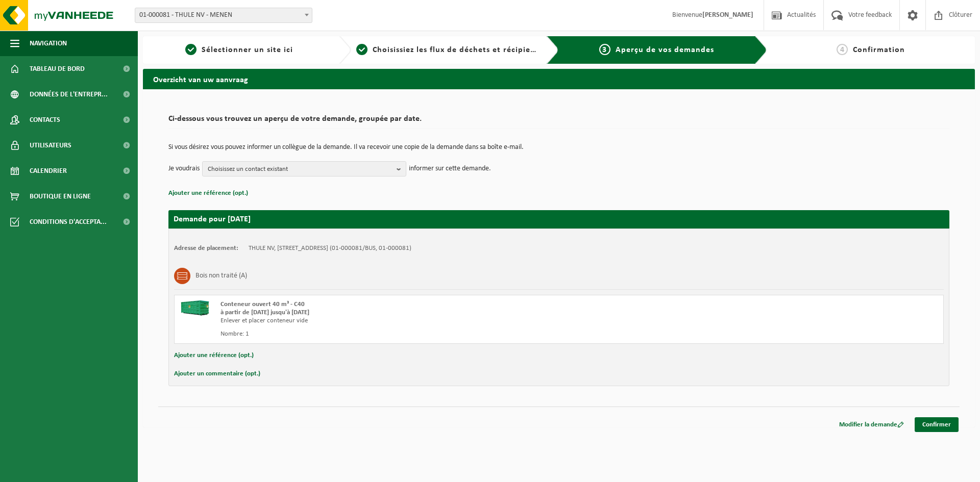  What do you see at coordinates (410, 321) in the screenshot?
I see `div: Enlever et placer conteneur vide` at bounding box center [410, 321].